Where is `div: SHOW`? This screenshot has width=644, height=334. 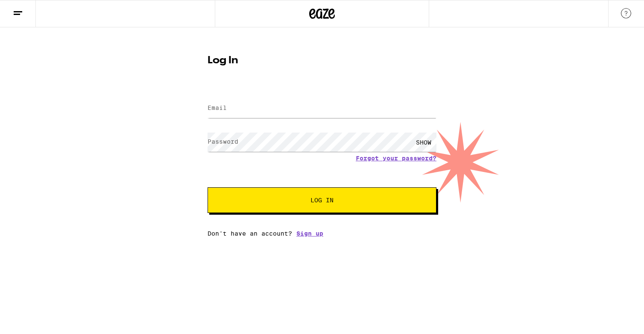
div: SHOW is located at coordinates (423, 142).